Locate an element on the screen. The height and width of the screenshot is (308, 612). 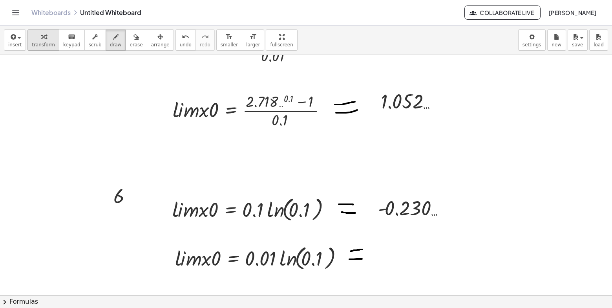
span: smaller is located at coordinates (229, 45).